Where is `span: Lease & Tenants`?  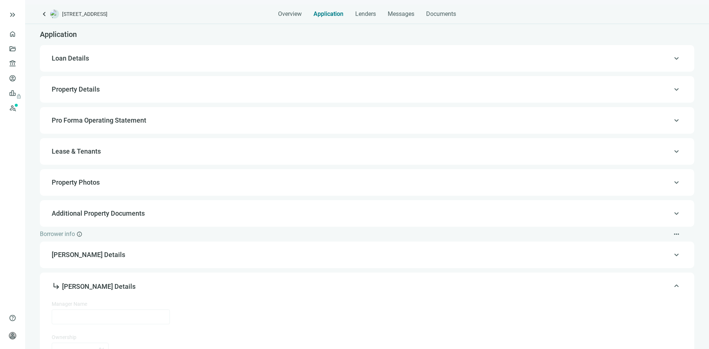 span: Lease & Tenants is located at coordinates (76, 151).